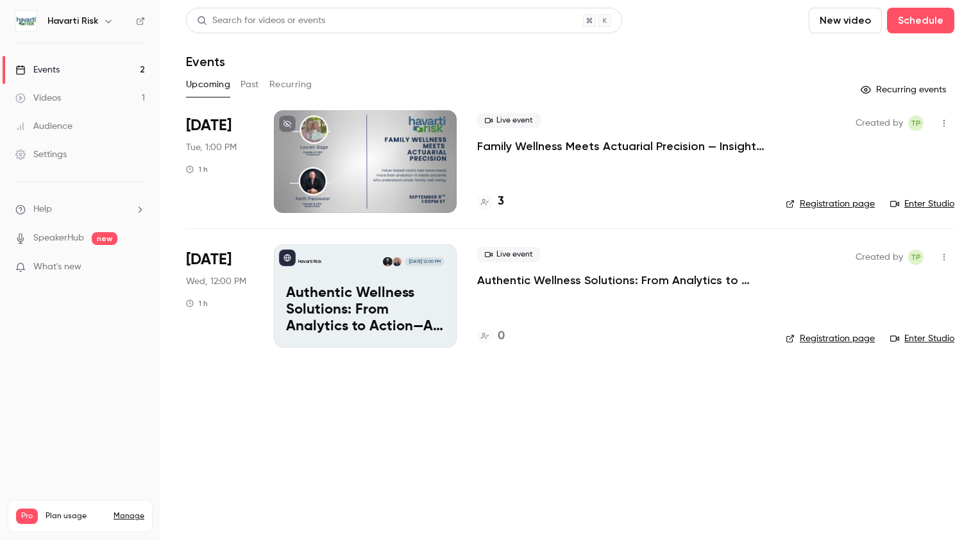 This screenshot has height=540, width=980. I want to click on a: Manage, so click(129, 516).